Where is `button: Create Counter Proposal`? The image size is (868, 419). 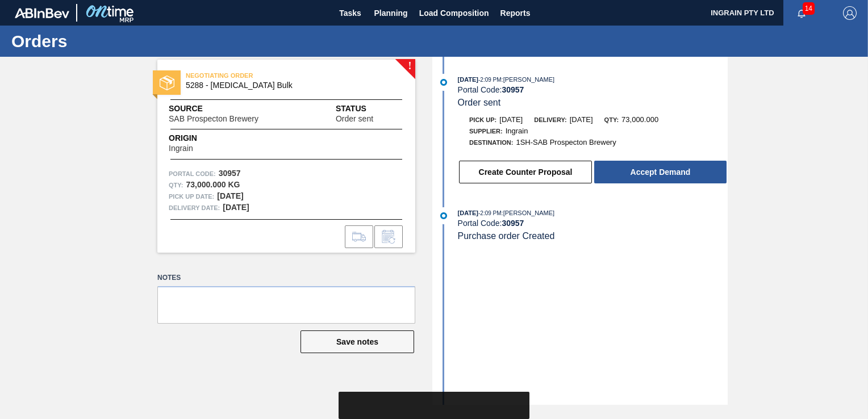
button: Create Counter Proposal is located at coordinates (526, 172).